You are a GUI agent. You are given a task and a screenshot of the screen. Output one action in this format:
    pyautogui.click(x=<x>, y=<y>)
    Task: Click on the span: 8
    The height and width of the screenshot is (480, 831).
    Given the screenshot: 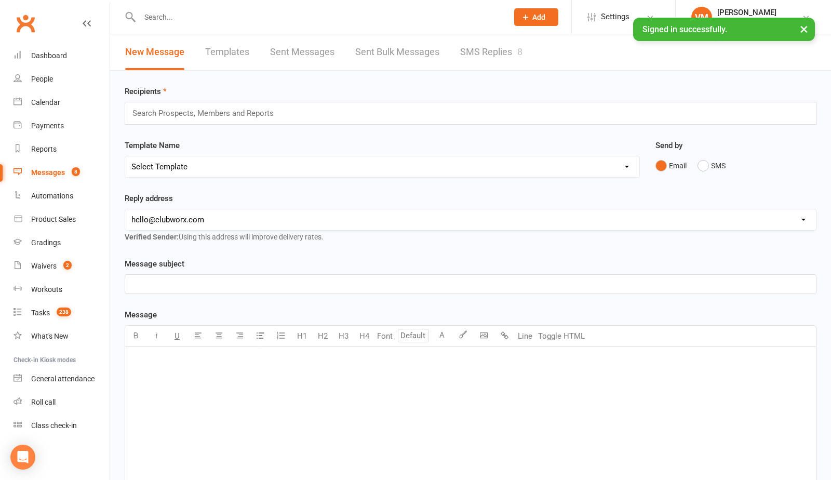 What is the action you would take?
    pyautogui.click(x=76, y=171)
    